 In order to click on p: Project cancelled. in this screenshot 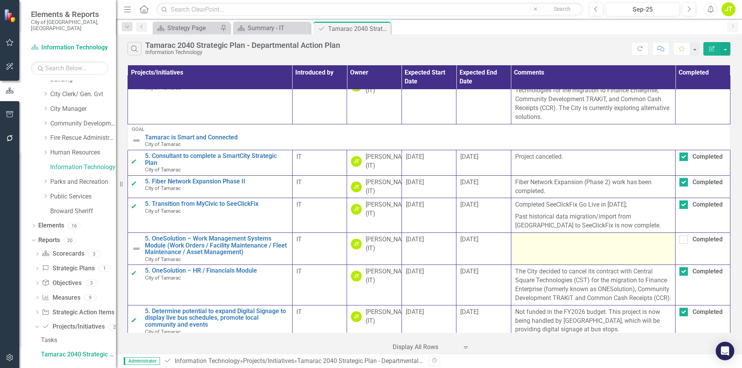, I will do `click(593, 157)`.